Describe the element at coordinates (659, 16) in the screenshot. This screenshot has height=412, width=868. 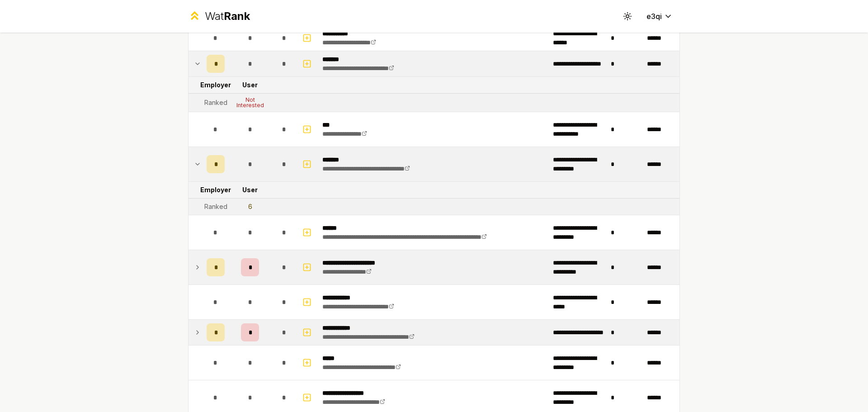
I see `button: e3qi` at that location.